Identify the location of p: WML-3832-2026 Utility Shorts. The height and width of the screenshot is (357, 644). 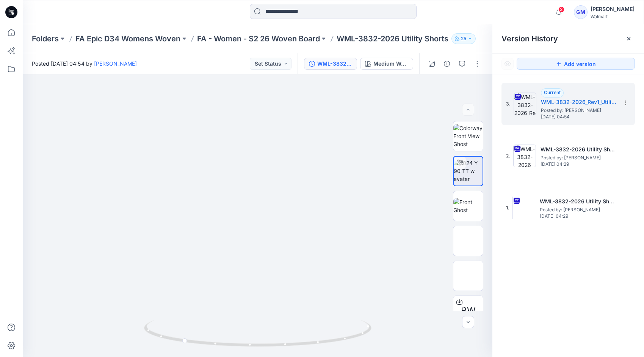
(392, 38).